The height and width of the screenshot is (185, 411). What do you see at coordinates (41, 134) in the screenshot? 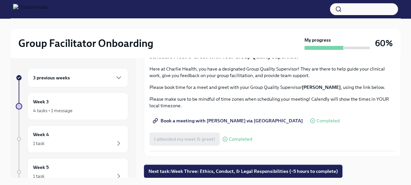
I see `h6: Week 4` at bounding box center [41, 134].